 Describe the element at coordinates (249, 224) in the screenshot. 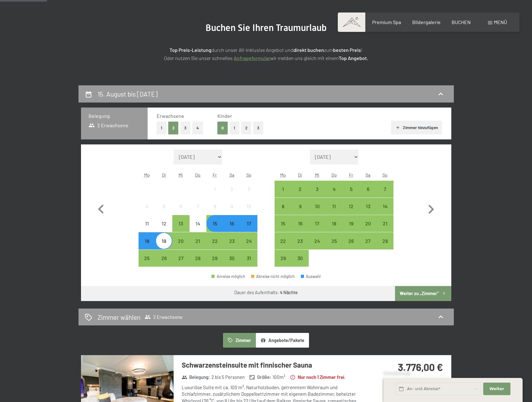

I see `div: Sun Aug 17 2025` at that location.